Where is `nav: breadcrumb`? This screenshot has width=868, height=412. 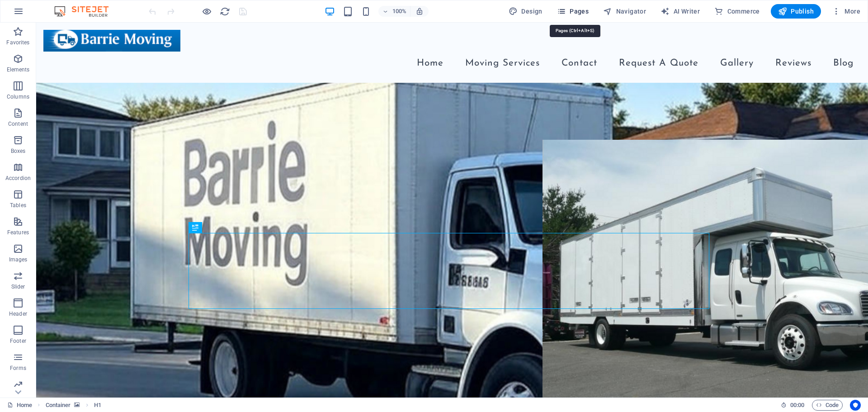
nav: breadcrumb is located at coordinates (74, 405).